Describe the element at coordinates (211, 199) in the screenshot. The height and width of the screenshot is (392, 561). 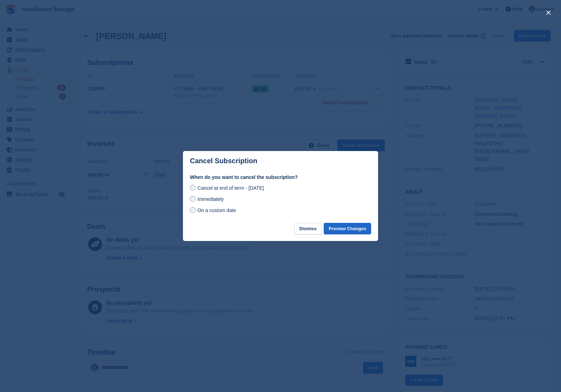
I see `span: Immediately` at that location.